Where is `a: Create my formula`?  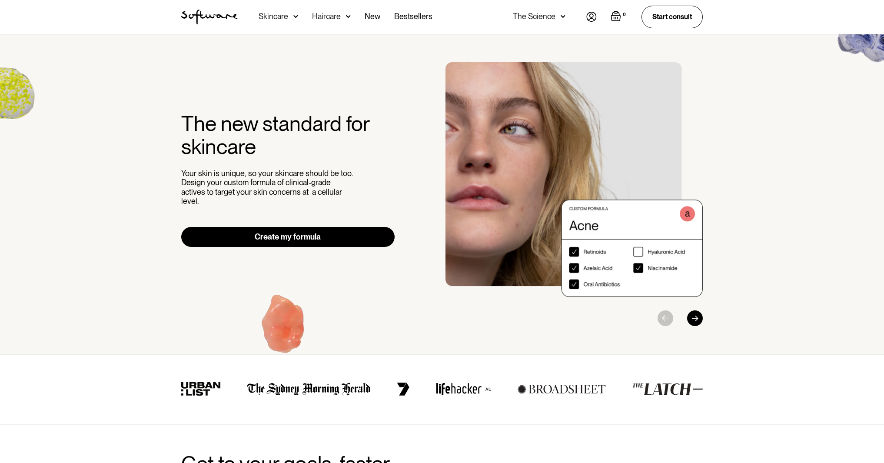 a: Create my formula is located at coordinates (288, 237).